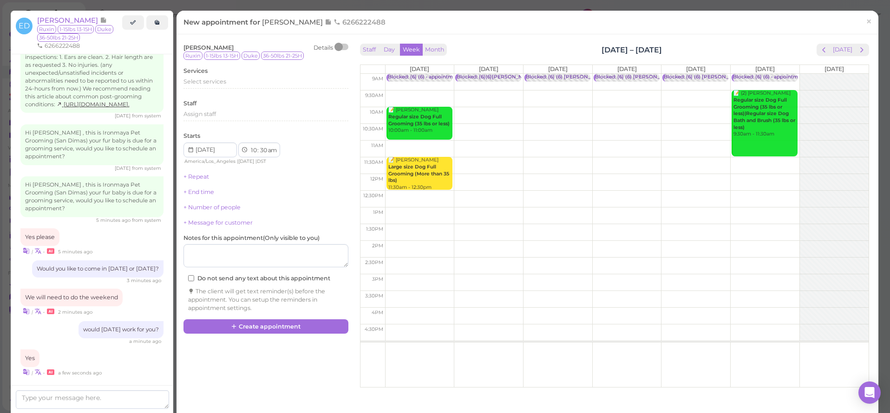  Describe the element at coordinates (411, 50) in the screenshot. I see `button: Week` at that location.